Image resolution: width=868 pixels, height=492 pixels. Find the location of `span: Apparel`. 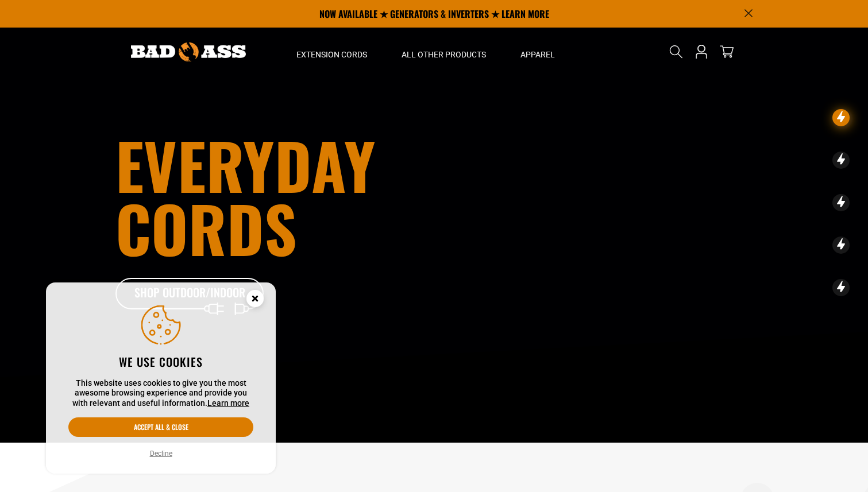

span: Apparel is located at coordinates (538, 54).